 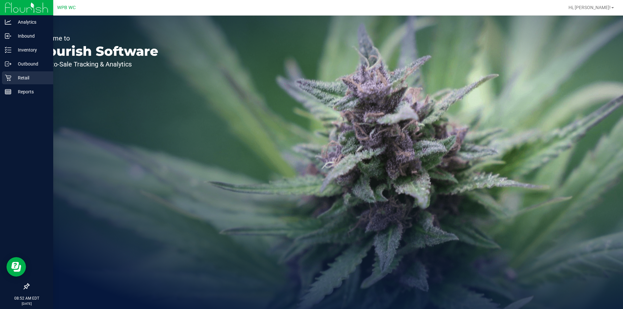 I want to click on p: Welcome to, so click(x=97, y=38).